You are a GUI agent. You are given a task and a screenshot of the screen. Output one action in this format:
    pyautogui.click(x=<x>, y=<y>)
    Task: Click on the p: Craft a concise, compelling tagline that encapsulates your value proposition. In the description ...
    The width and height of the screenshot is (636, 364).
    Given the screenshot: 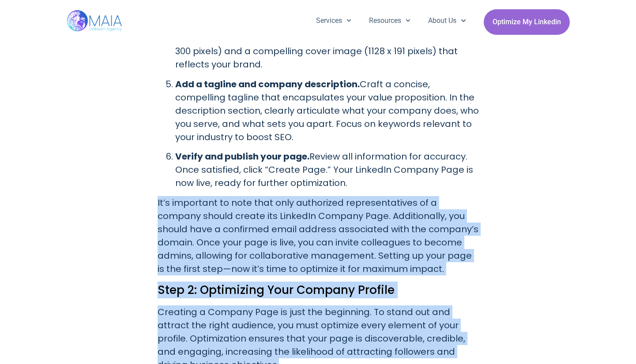 What is the action you would take?
    pyautogui.click(x=327, y=111)
    